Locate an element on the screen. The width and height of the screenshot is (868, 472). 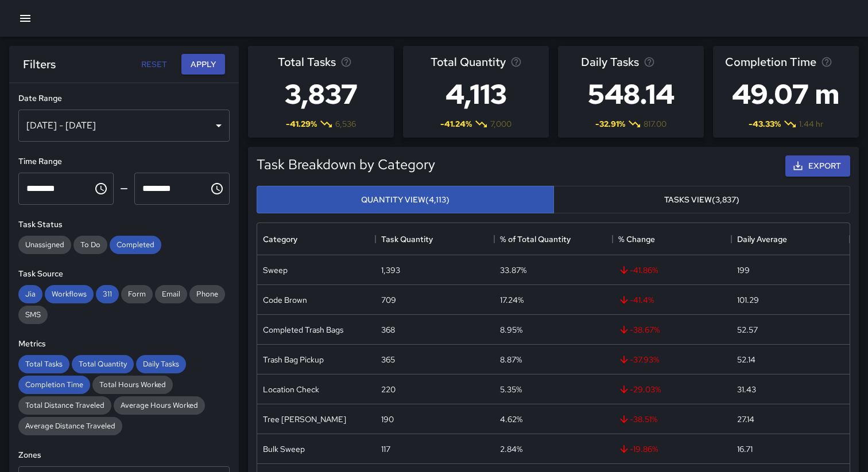
div: Unassigned is located at coordinates (45, 245).